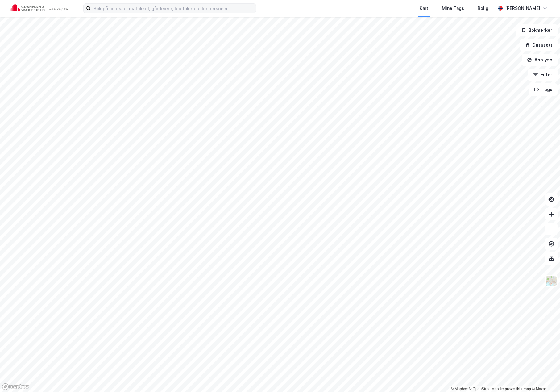 The width and height of the screenshot is (560, 392). I want to click on img: Z, so click(551, 281).